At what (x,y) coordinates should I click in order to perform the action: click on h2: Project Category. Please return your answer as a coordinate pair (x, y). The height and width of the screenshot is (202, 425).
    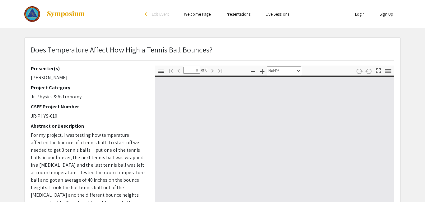
    Looking at the image, I should click on (88, 87).